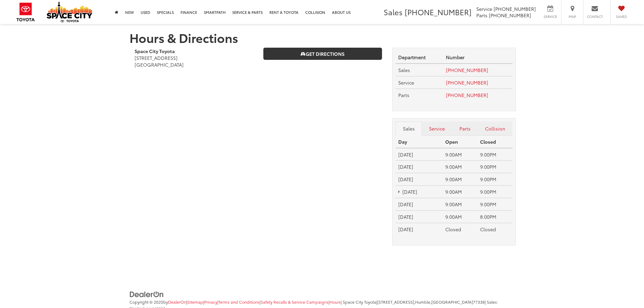  Describe the element at coordinates (195, 302) in the screenshot. I see `a: Sitemap` at that location.